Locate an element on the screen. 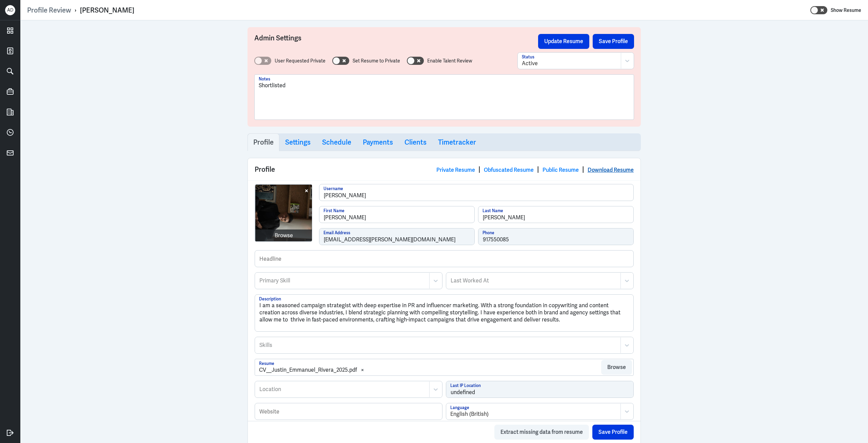 The image size is (868, 443). textarea: I am a seasoned campaign strategist with deep expertise in PR and influencer marketing. With a st... is located at coordinates (444, 313).